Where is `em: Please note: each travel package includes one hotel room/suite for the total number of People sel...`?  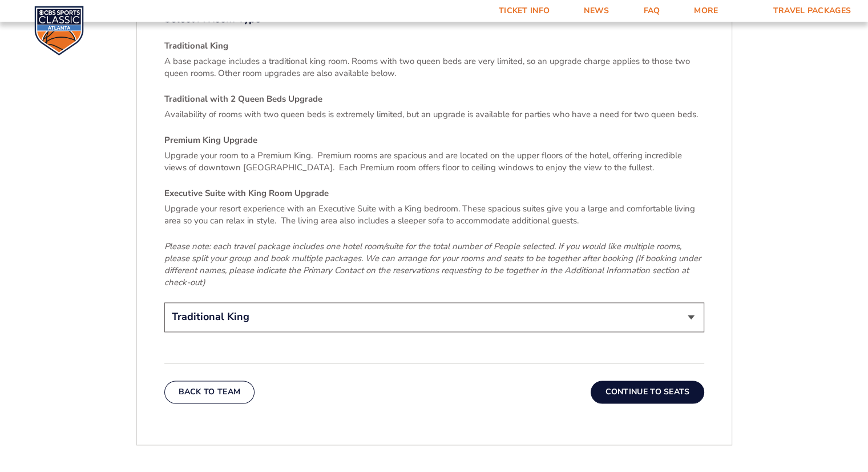
em: Please note: each travel package includes one hotel room/suite for the total number of People sel... is located at coordinates (432, 264).